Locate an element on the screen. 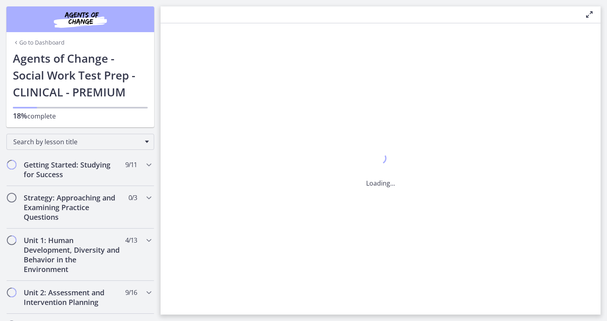 The image size is (607, 321). h2: Getting Started: Studying for Success is located at coordinates (73, 170).